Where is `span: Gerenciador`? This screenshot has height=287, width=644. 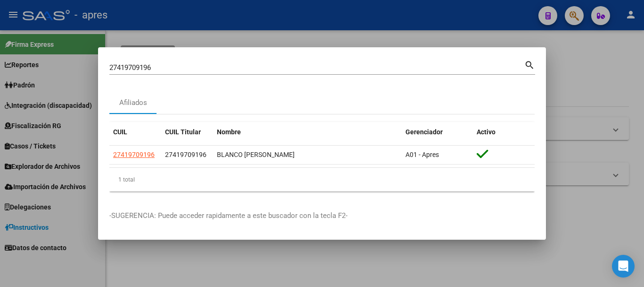
span: Gerenciador is located at coordinates (424, 132).